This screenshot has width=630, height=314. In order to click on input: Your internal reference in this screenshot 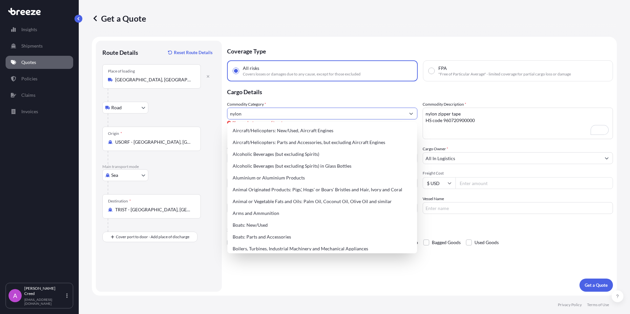, I will do `click(322, 208)`.